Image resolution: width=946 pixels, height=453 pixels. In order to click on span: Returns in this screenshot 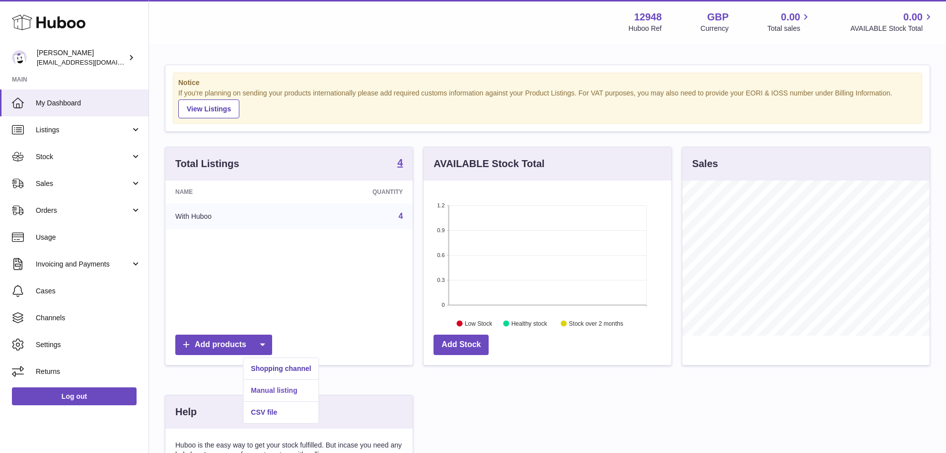, I will do `click(88, 371)`.